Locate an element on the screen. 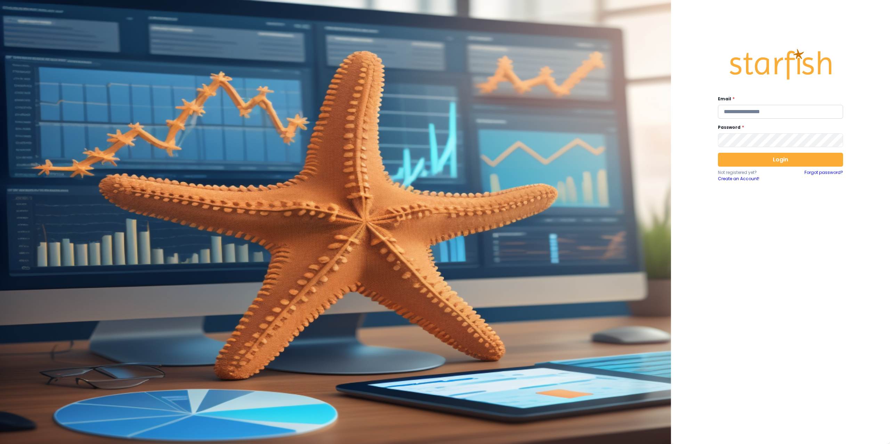 The width and height of the screenshot is (890, 444). label: Password is located at coordinates (778, 128).